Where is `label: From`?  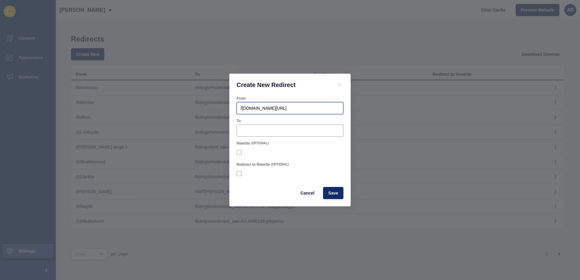 label: From is located at coordinates (241, 99).